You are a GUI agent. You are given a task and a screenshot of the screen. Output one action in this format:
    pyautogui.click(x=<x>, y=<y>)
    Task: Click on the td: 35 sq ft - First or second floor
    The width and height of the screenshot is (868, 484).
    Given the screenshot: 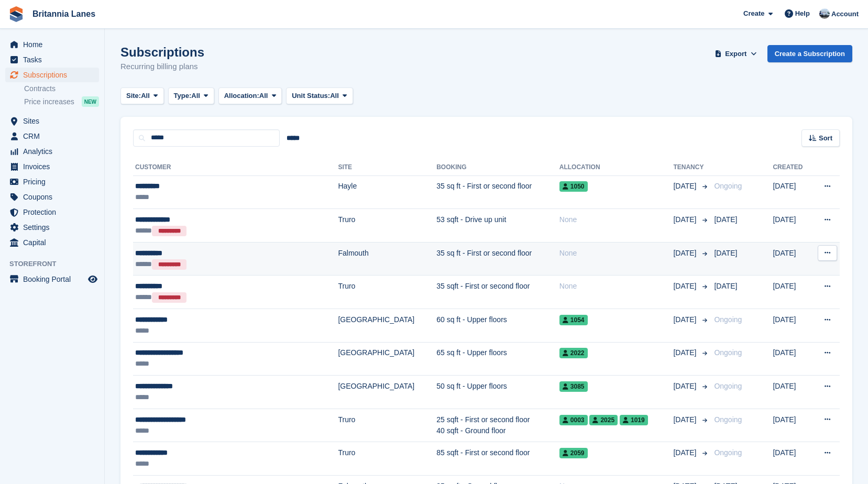 What is the action you would take?
    pyautogui.click(x=497, y=192)
    